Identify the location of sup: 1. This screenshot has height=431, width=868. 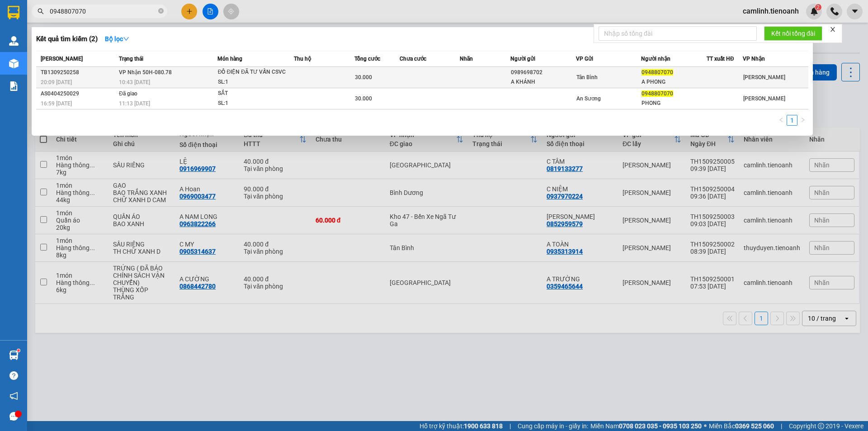
(19, 350).